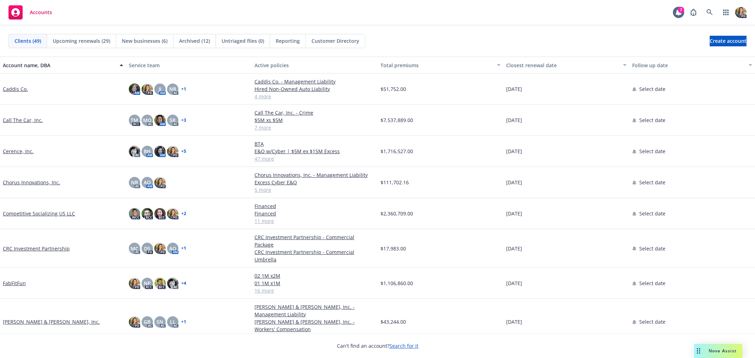 Image resolution: width=755 pixels, height=358 pixels. Describe the element at coordinates (395, 182) in the screenshot. I see `span: $111,702.16` at that location.